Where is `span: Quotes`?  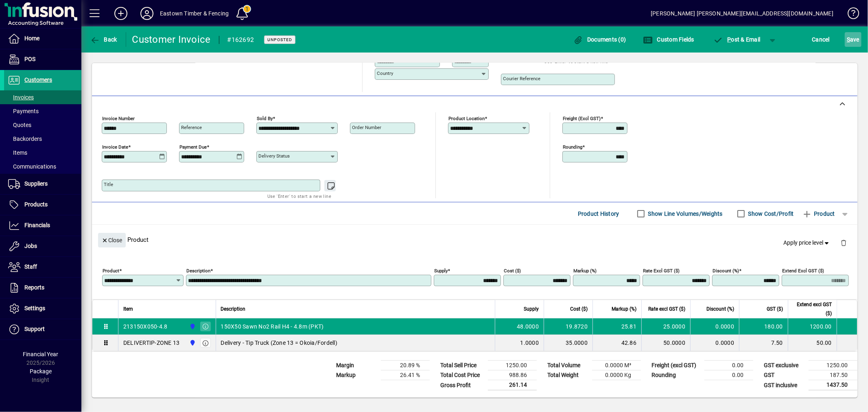 span: Quotes is located at coordinates (20, 125).